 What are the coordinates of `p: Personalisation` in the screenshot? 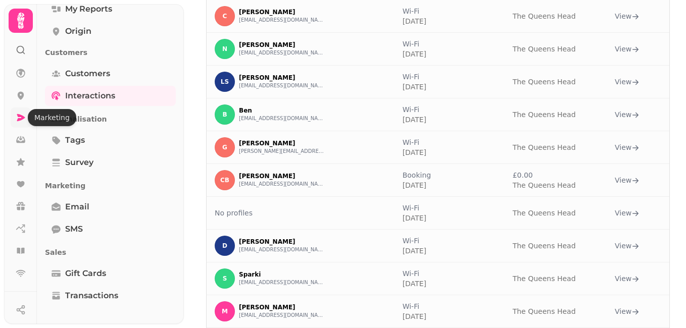 It's located at (110, 119).